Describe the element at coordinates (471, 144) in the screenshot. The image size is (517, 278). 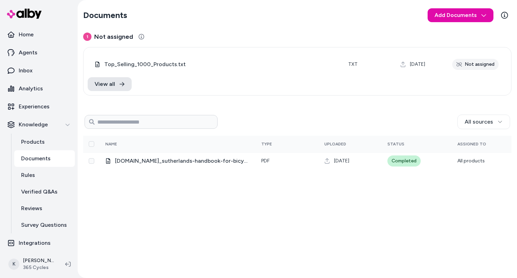
I see `span: Assigned To` at that location.